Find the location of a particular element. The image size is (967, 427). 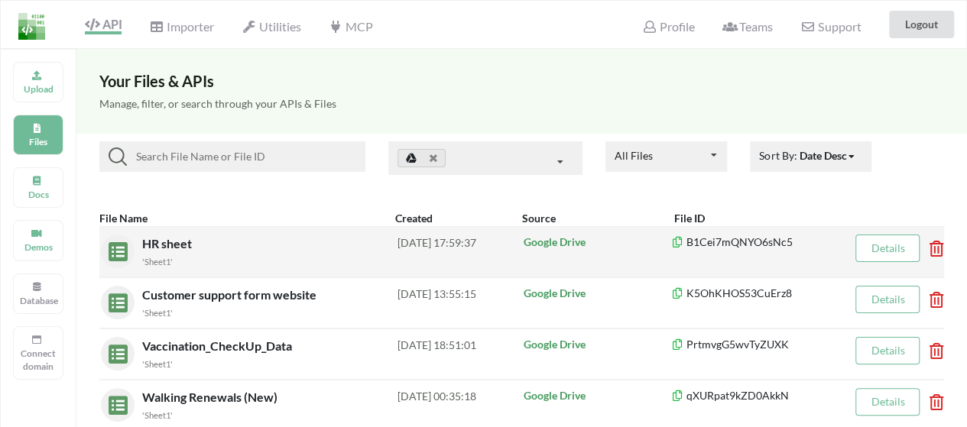

p: qXURpat9kZD0AkkN is located at coordinates (762, 396).